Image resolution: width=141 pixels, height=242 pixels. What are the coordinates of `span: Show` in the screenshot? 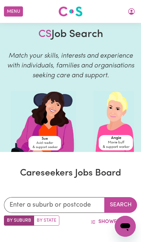 It's located at (106, 222).